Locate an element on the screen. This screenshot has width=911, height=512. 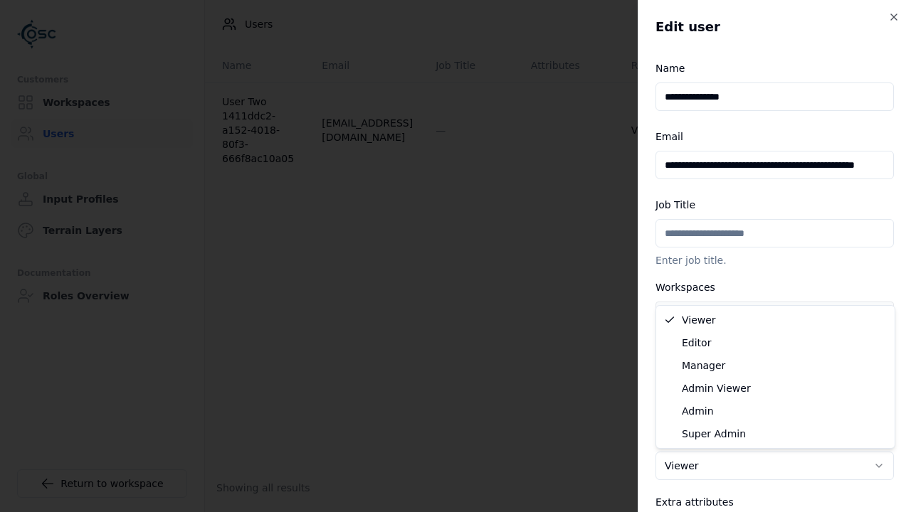
span: Super Admin is located at coordinates (714, 434).